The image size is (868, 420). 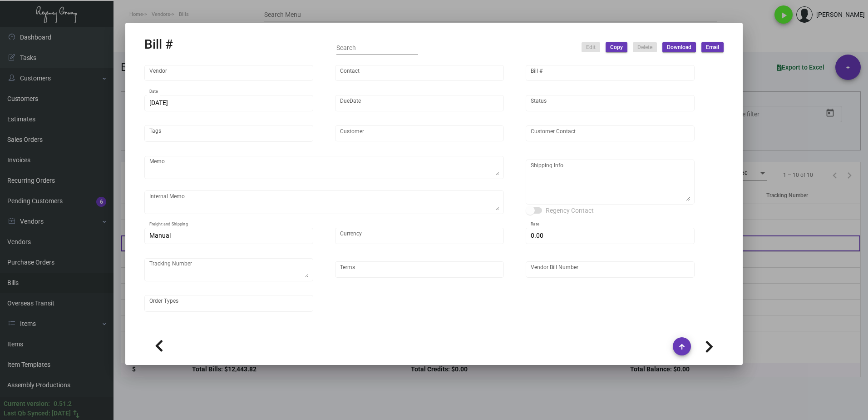 I want to click on span: Edit, so click(x=591, y=47).